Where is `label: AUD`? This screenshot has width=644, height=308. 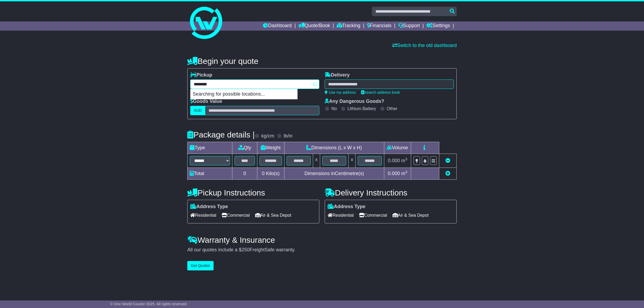
label: AUD is located at coordinates (197, 110).